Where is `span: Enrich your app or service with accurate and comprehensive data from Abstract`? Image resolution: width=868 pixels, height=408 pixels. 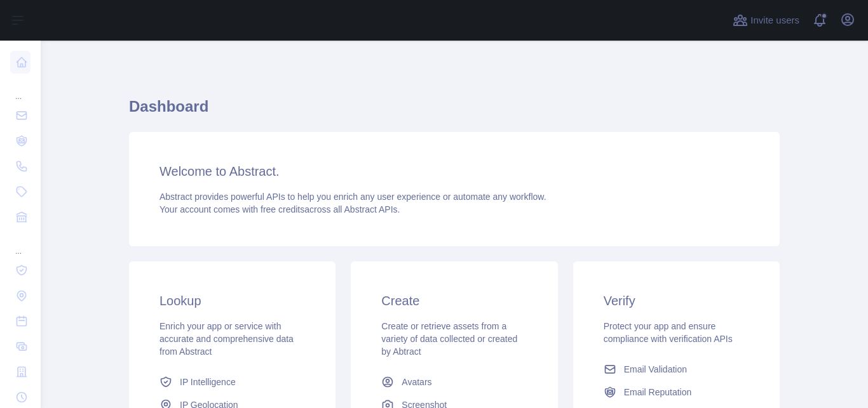 span: Enrich your app or service with accurate and comprehensive data from Abstract is located at coordinates (226, 339).